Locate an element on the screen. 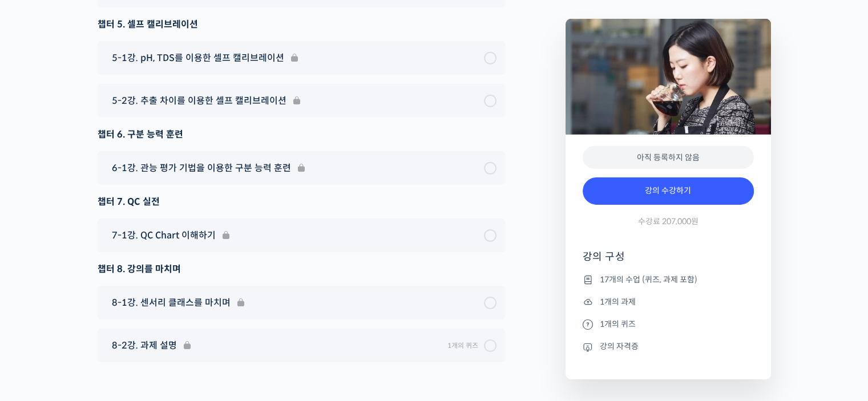 The width and height of the screenshot is (868, 401). h4: 강의 구성 is located at coordinates (668, 262).